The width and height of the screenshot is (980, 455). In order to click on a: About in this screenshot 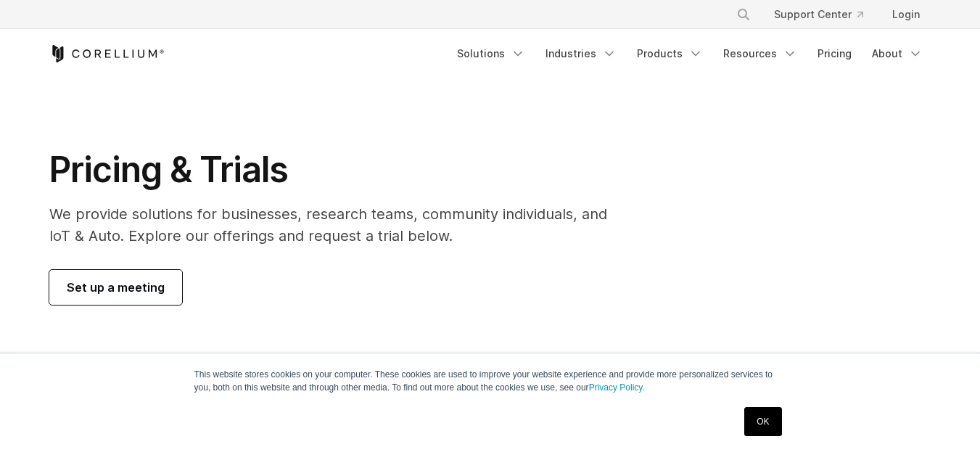, I will do `click(897, 53)`.